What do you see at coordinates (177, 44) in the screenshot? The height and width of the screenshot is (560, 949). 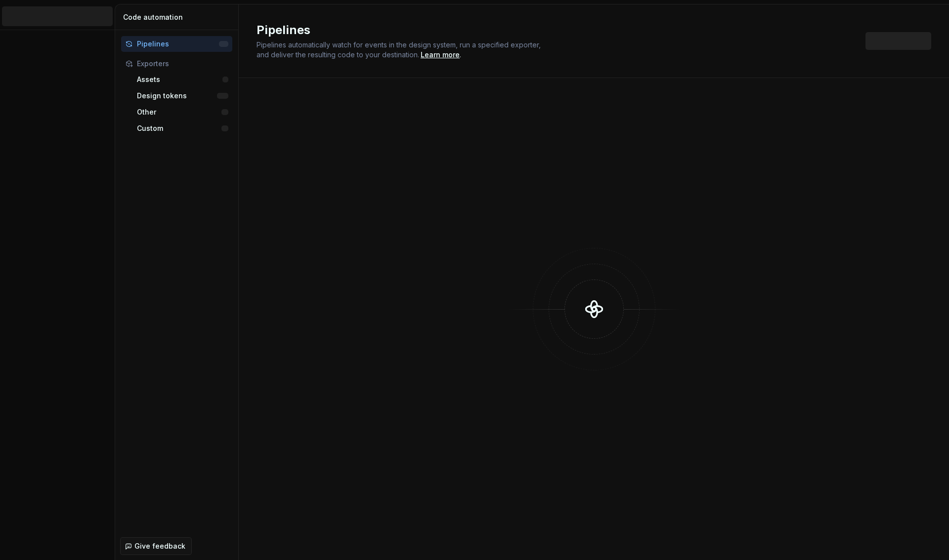 I see `a: Pipelines` at bounding box center [177, 44].